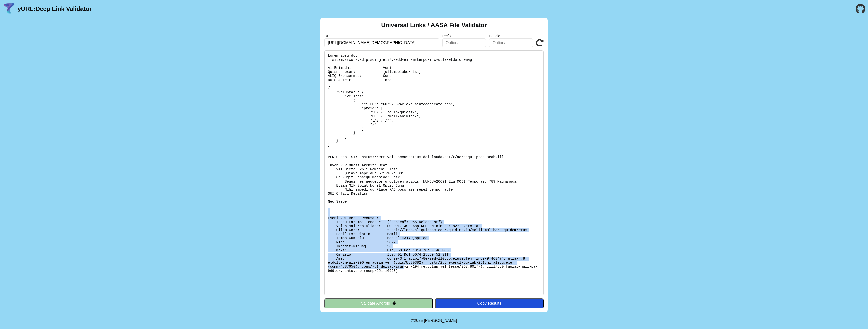 The image size is (868, 329). What do you see at coordinates (55, 9) in the screenshot?
I see `a: yURL:Deep Link Validator` at bounding box center [55, 9].